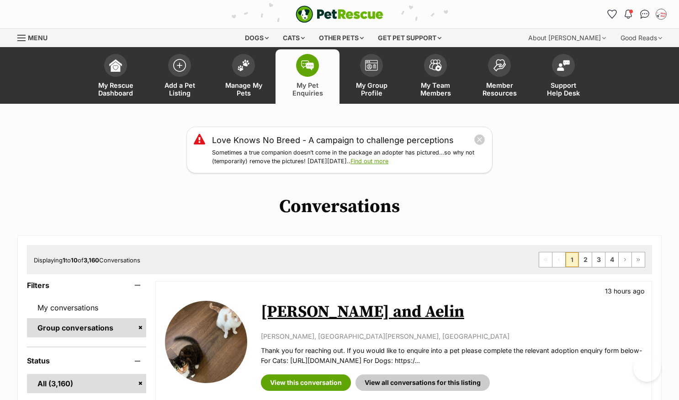 This screenshot has height=400, width=679. I want to click on img: Lysandra and Aelin, so click(206, 342).